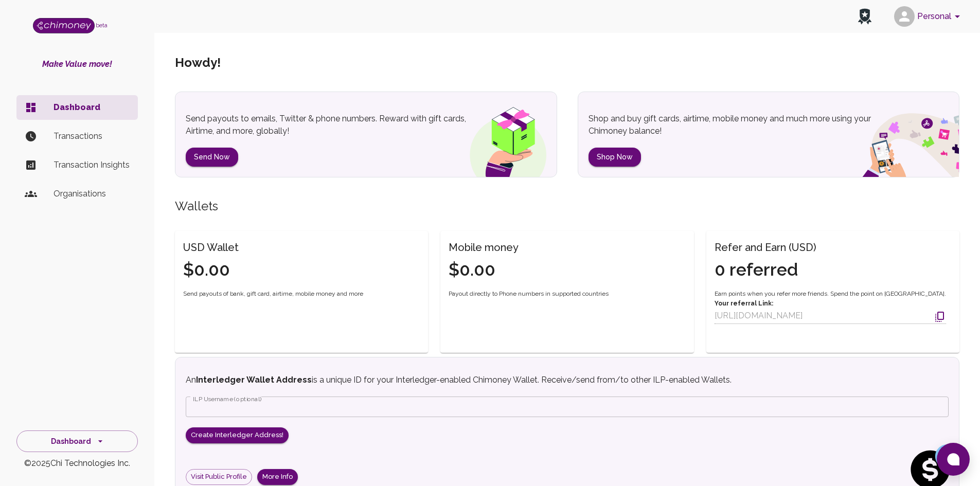  What do you see at coordinates (766, 270) in the screenshot?
I see `h4: 0 referred` at bounding box center [766, 270].